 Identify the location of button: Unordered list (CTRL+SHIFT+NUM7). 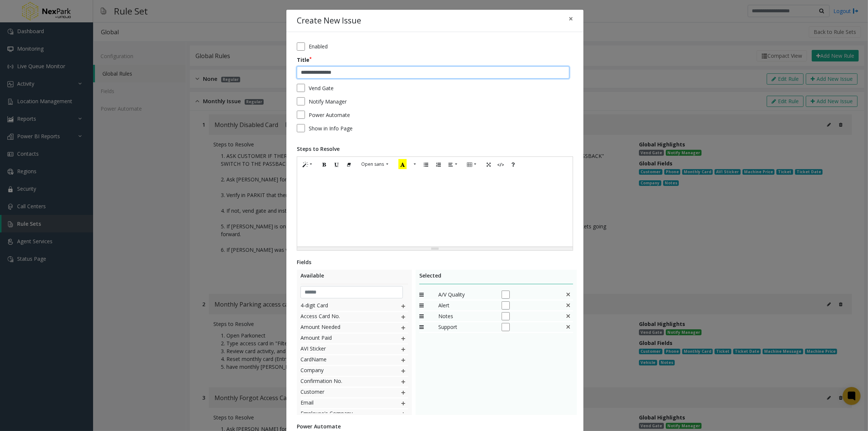
(426, 164).